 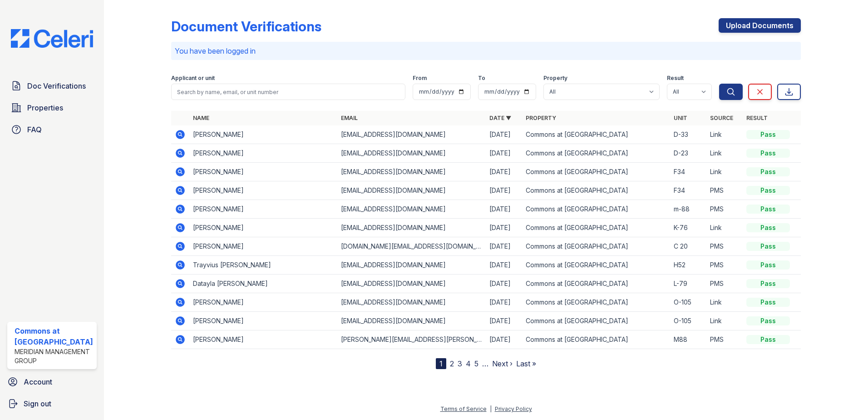 I want to click on td: C 20, so click(x=688, y=246).